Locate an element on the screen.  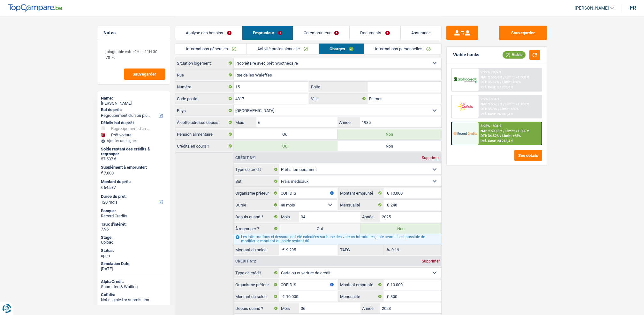
div: Banque: is located at coordinates (134, 211).